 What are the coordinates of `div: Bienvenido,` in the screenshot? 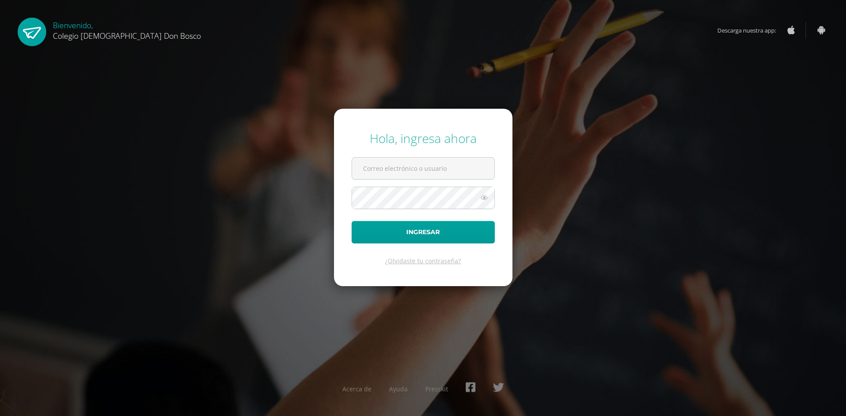 It's located at (127, 29).